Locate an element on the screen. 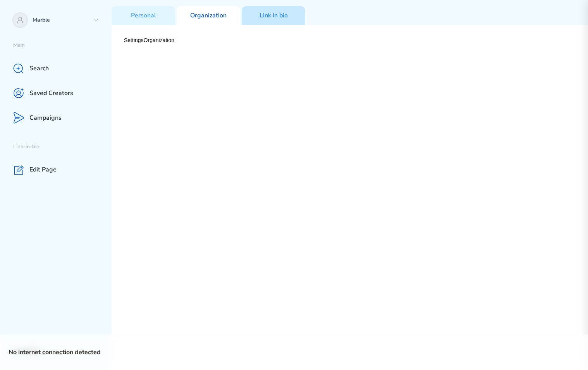 Image resolution: width=588 pixels, height=370 pixels. p: Search is located at coordinates (39, 68).